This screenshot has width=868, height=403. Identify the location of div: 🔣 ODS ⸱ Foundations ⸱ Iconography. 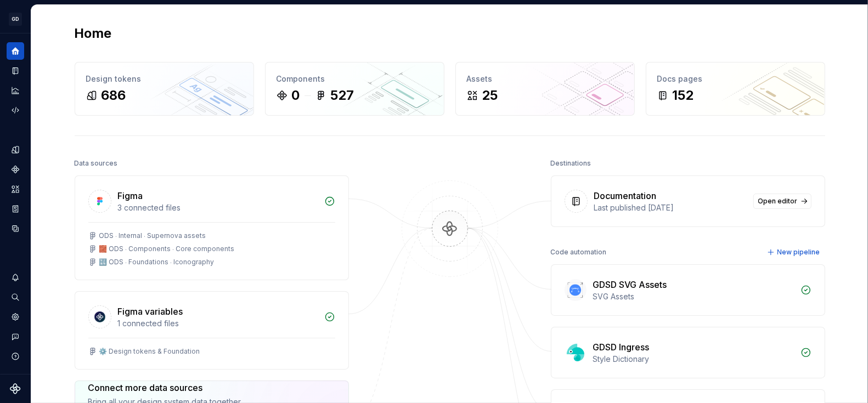
(157, 262).